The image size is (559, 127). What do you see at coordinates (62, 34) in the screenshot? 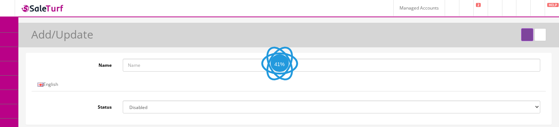
I see `h1: Add/Update` at bounding box center [62, 34].